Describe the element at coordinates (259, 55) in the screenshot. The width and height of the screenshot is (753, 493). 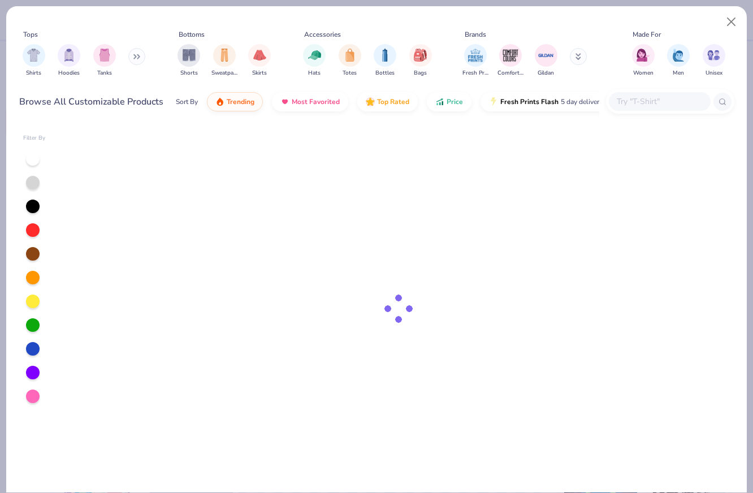
I see `img: Skirts Image` at that location.